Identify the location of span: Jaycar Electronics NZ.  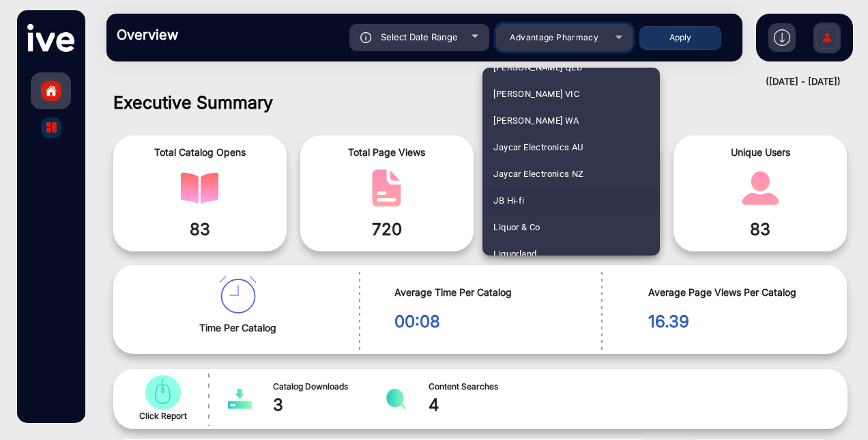
(538, 174).